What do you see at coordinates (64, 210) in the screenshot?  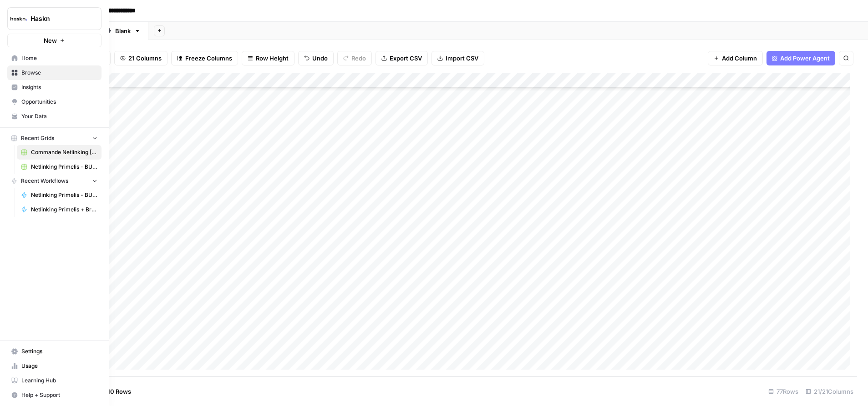 I see `span: Netlinking Primelis + Brief BU FR` at bounding box center [64, 210].